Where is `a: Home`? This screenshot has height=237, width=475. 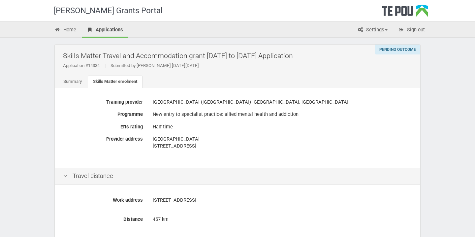 a: Home is located at coordinates (65, 30).